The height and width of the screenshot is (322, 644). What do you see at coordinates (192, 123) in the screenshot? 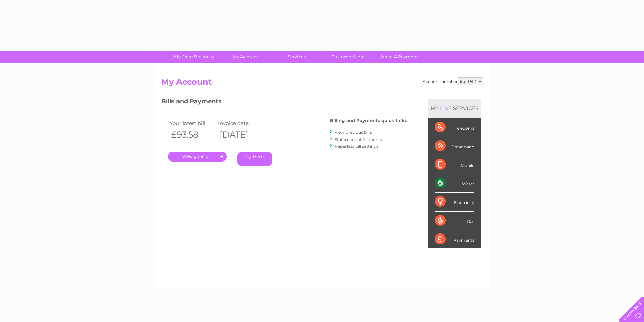
I see `td: Your latest bill` at bounding box center [192, 123].